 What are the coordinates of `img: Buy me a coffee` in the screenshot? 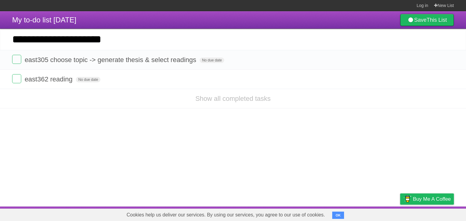 It's located at (407, 199).